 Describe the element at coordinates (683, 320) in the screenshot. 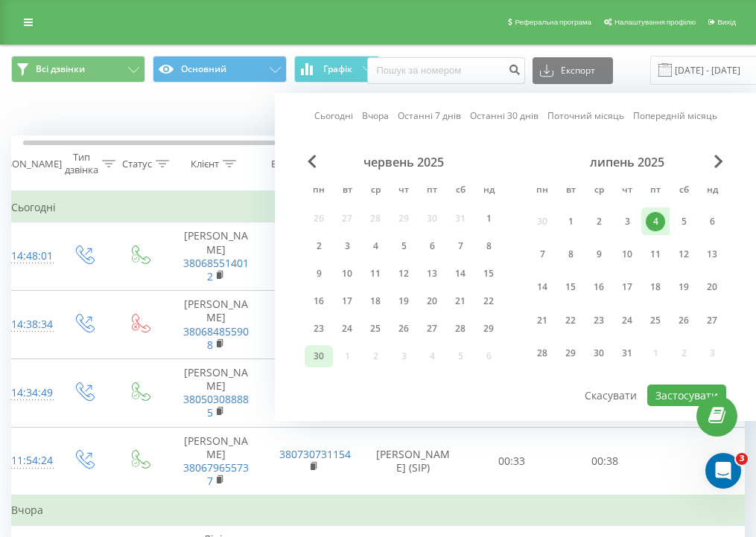

I see `div: сб 26 лип 2025 р.` at that location.